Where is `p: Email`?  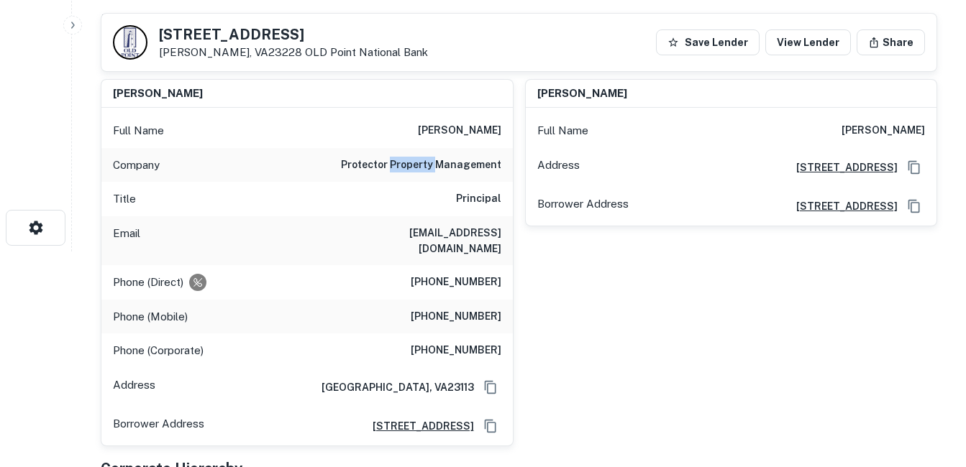
p: Email is located at coordinates (127, 241).